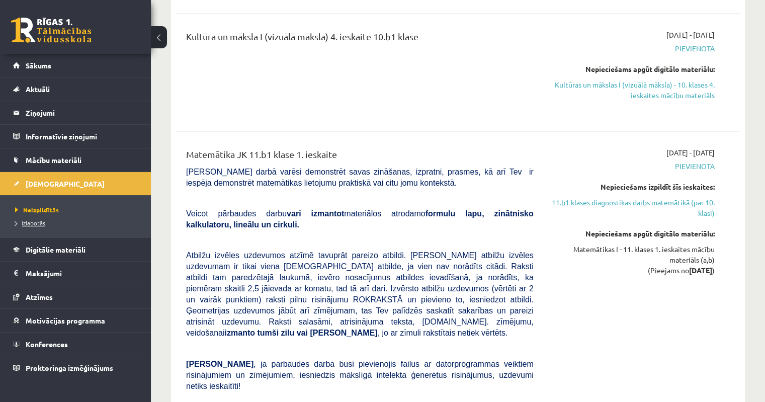 This screenshot has width=765, height=402. I want to click on a: Kultūras un mākslas I (vizuālā māksla) - 10. klases 4. ieskaites mācību materiāls, so click(632, 90).